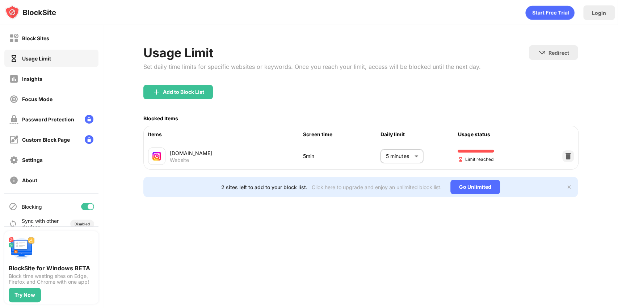  What do you see at coordinates (419, 134) in the screenshot?
I see `div: Daily limit` at bounding box center [419, 134].